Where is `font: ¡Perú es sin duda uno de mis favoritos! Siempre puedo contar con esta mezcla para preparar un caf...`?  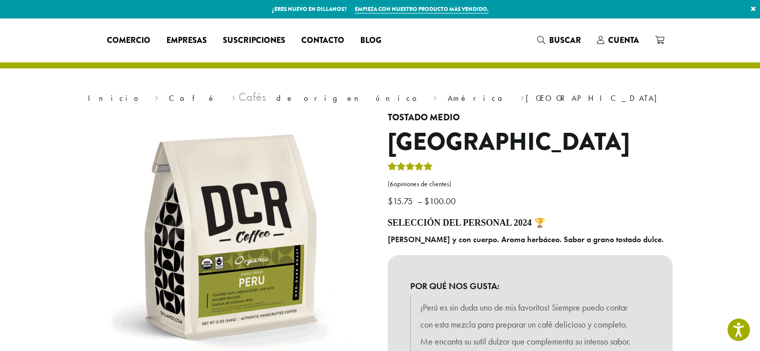 font: ¡Perú es sin duda uno de mis favoritos! Siempre puedo contar con esta mezcla para preparar un caf... is located at coordinates (525, 324).